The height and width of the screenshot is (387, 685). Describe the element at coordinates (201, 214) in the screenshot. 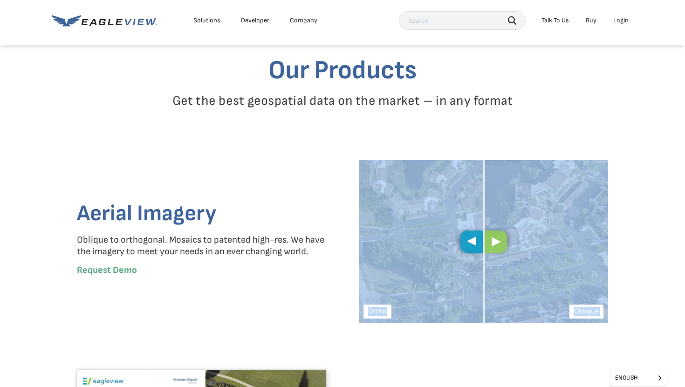

I see `h3: Aerial Imagery` at that location.